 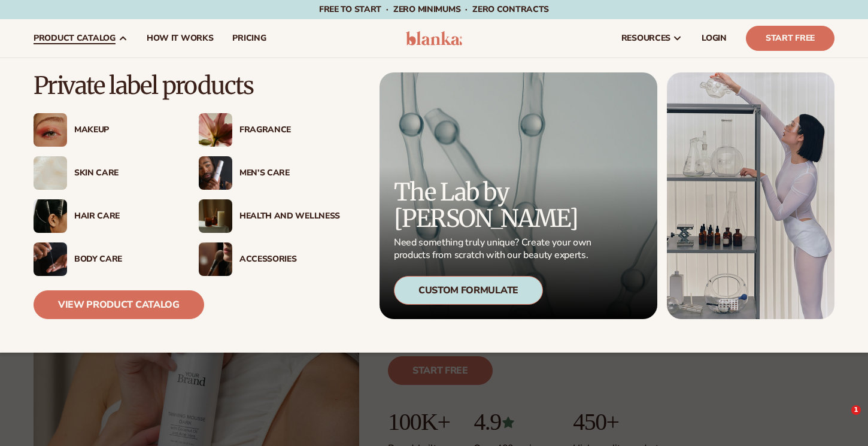 What do you see at coordinates (124, 216) in the screenshot?
I see `div: Hair Care` at bounding box center [124, 216].